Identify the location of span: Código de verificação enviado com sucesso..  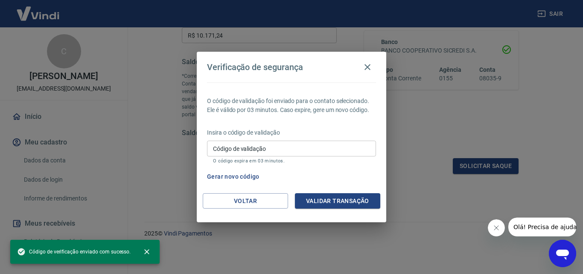
(74, 252).